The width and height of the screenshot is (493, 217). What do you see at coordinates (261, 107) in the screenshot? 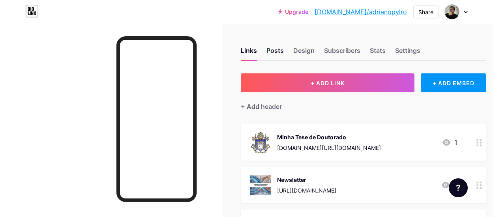
I see `div: + Add header` at bounding box center [261, 107].